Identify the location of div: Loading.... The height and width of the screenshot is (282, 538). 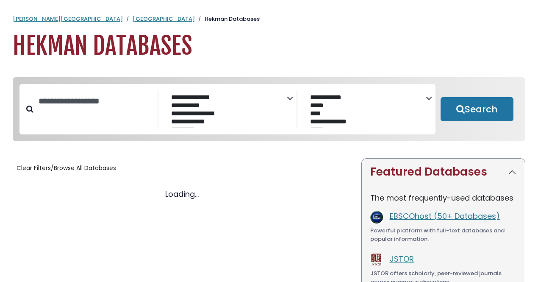
(182, 194).